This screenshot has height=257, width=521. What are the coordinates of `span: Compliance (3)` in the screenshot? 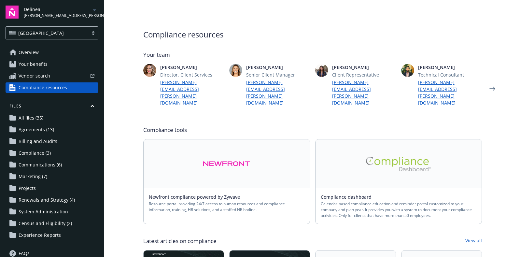 It's located at (35, 153).